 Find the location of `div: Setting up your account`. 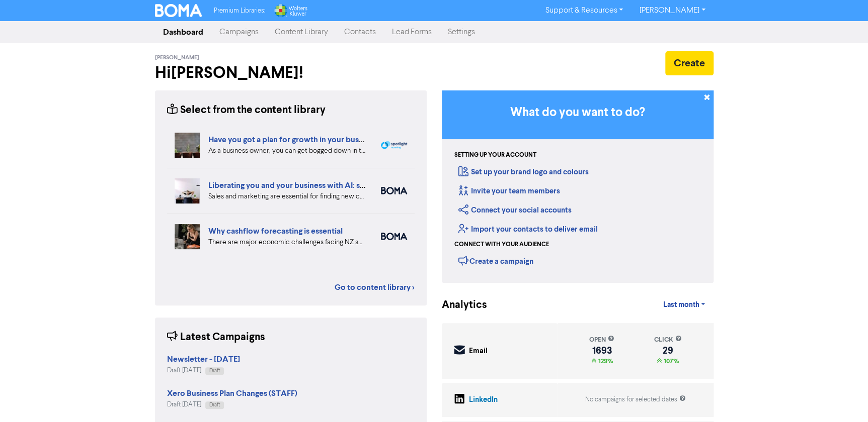

div: Setting up your account is located at coordinates (495, 155).